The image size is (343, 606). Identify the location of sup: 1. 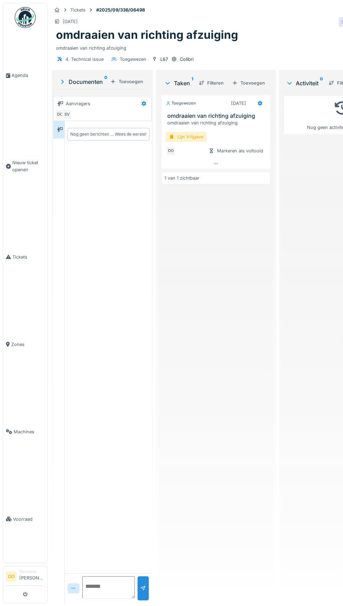
(192, 83).